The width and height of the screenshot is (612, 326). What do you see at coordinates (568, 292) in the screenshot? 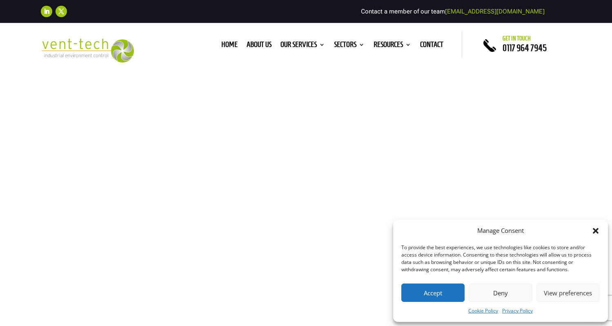
I see `button: View preferences` at bounding box center [568, 292].